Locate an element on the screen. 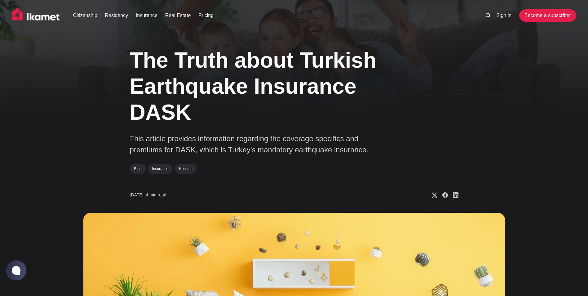 The height and width of the screenshot is (296, 588). a: Pricing is located at coordinates (206, 15).